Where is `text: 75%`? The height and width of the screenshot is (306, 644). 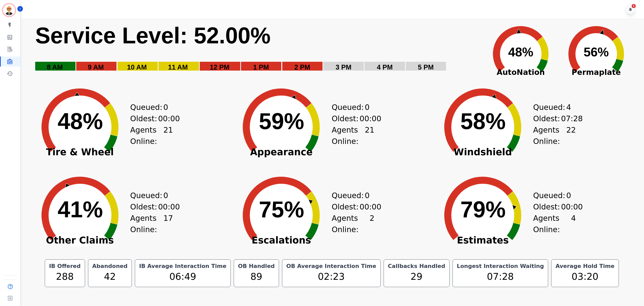
text: 75% is located at coordinates (282, 209).